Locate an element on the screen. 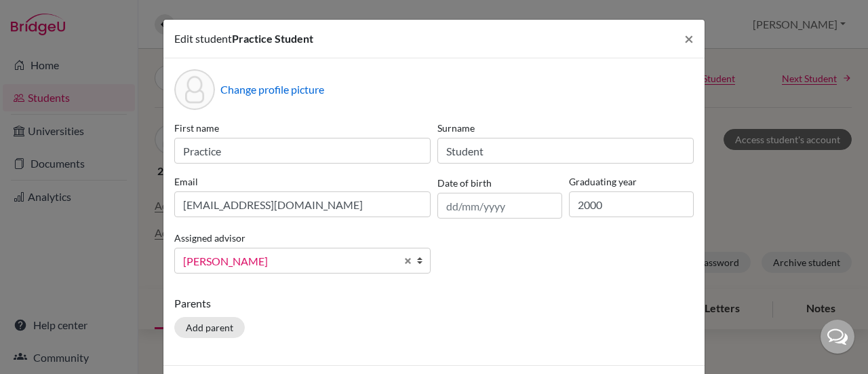 Image resolution: width=868 pixels, height=374 pixels. label: Date of birth is located at coordinates (465, 183).